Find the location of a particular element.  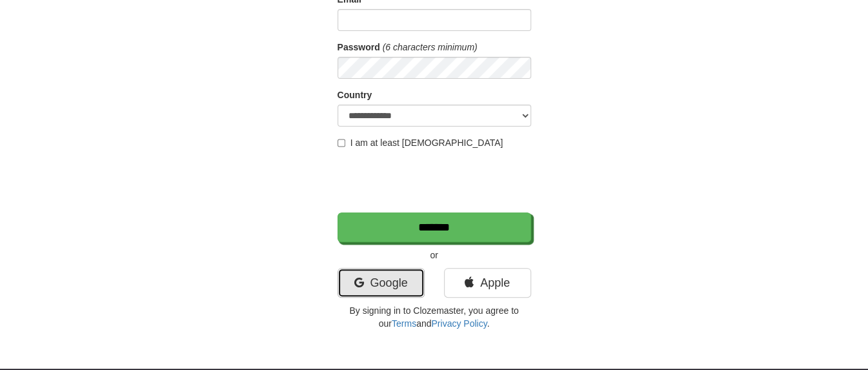

a: Apple is located at coordinates (487, 283).